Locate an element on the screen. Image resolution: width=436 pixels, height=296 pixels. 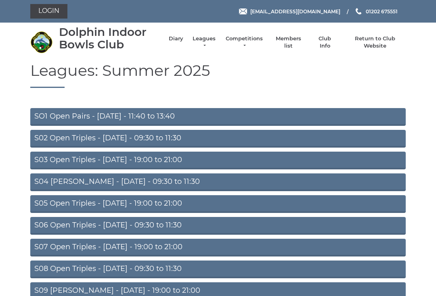
img: Phone us is located at coordinates (358, 11).